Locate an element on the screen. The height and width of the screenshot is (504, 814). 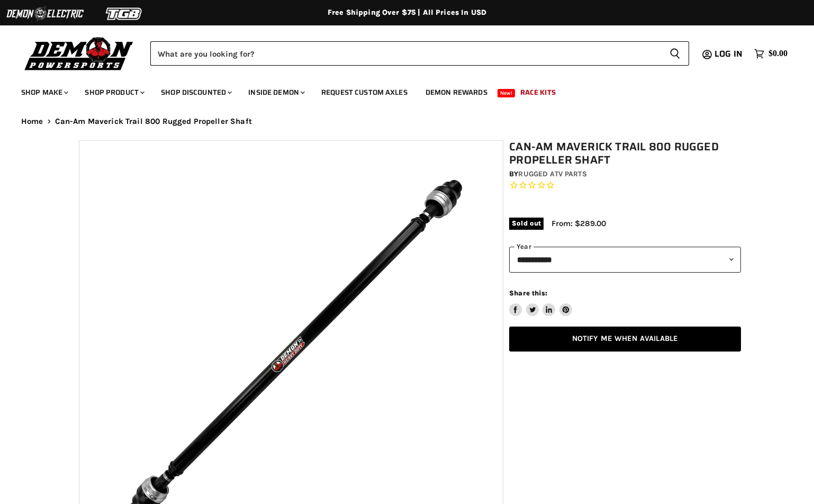
aside: Share this: is located at coordinates (541, 302).